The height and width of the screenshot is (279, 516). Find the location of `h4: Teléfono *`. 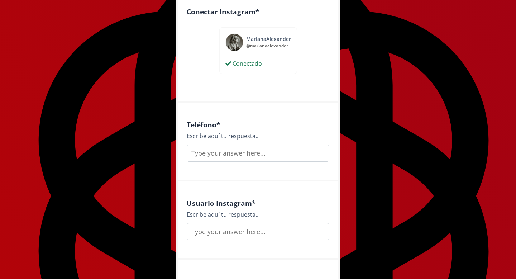

h4: Teléfono * is located at coordinates (258, 124).